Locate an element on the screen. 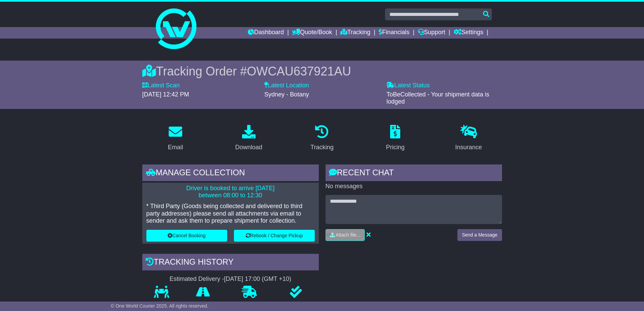 The width and height of the screenshot is (644, 311). button: Rebook / Change Pickup is located at coordinates (274, 235).